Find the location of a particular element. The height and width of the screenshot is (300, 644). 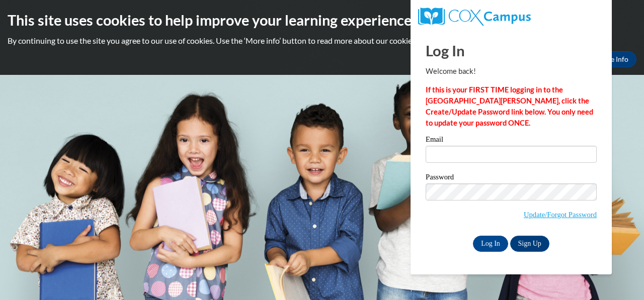

p: Welcome back! is located at coordinates (511, 72).